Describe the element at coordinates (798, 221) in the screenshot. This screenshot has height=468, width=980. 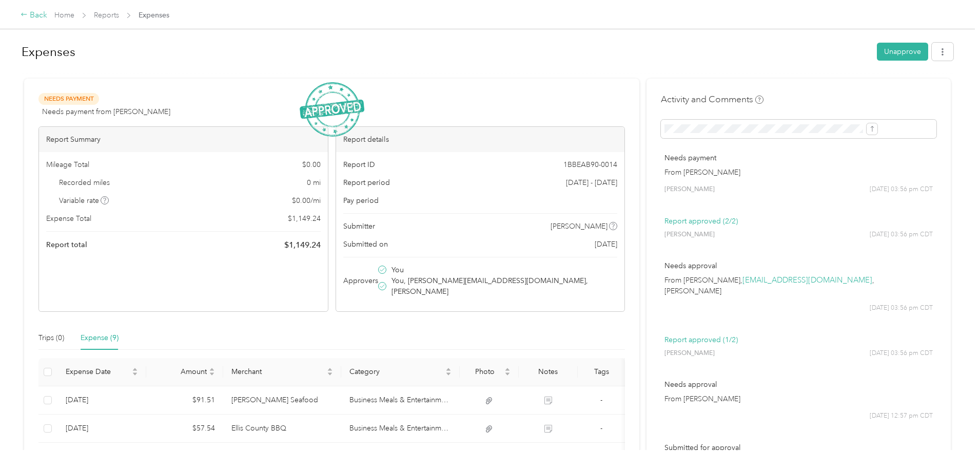
I see `p: Report approved (2/2)` at that location.